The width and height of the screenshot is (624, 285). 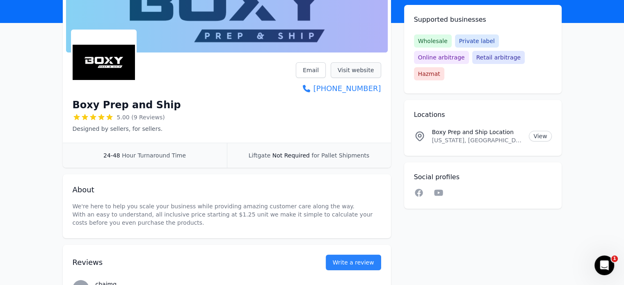 I want to click on span: Private label, so click(x=477, y=41).